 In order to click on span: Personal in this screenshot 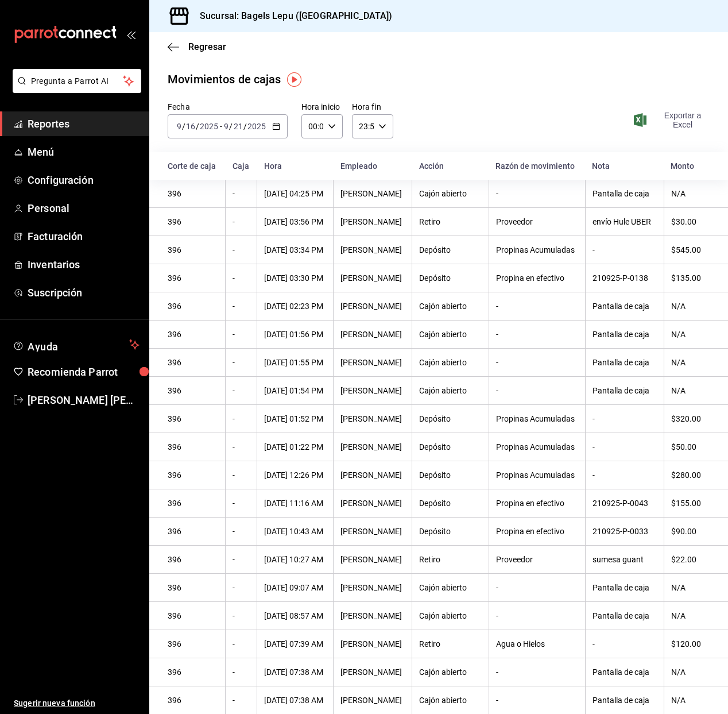, I will do `click(83, 208)`.